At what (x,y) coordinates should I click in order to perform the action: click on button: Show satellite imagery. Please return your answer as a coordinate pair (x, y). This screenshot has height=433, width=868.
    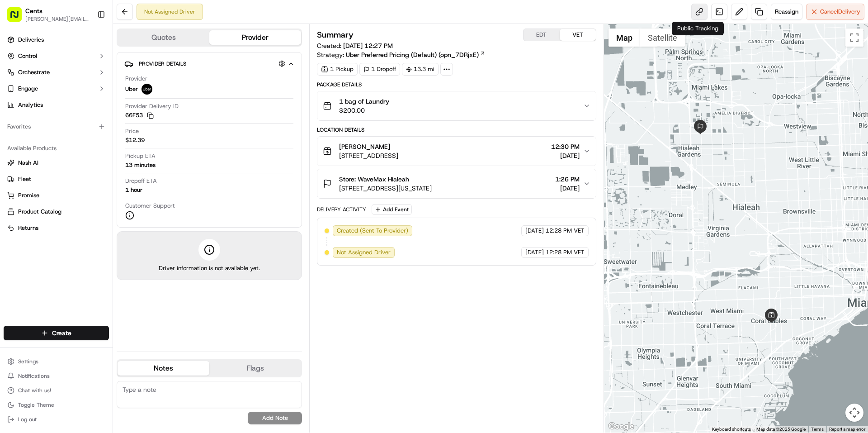
    Looking at the image, I should click on (662, 37).